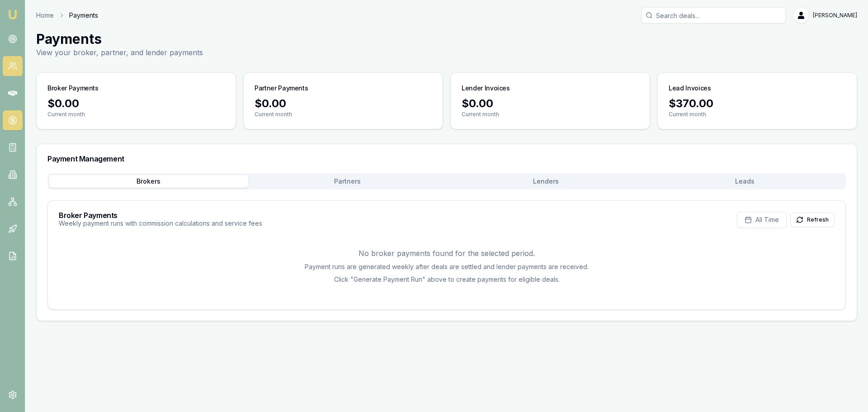 The image size is (868, 412). I want to click on p: Weekly payment runs with commission calculations and service fees, so click(160, 223).